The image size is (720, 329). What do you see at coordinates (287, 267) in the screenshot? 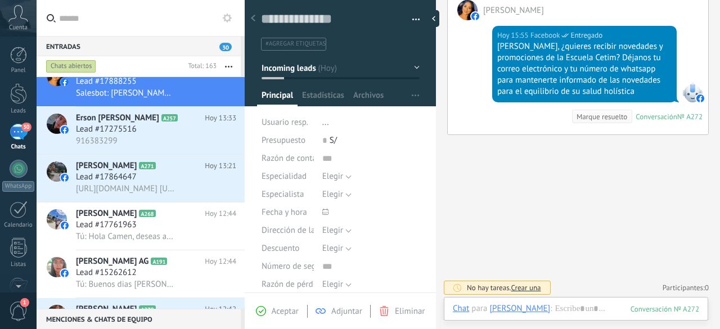
I see `div: Número de seguro` at bounding box center [287, 267].